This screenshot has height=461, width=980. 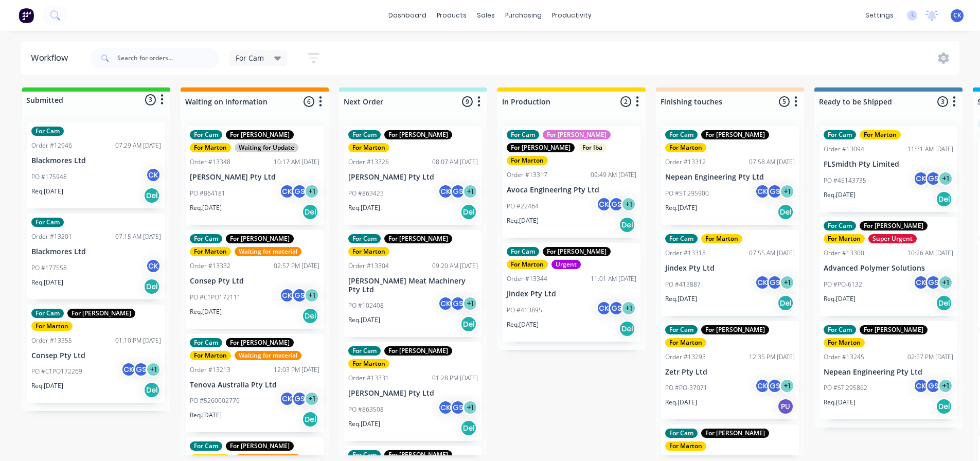 I want to click on p: PO #C1PO172269, so click(x=57, y=372).